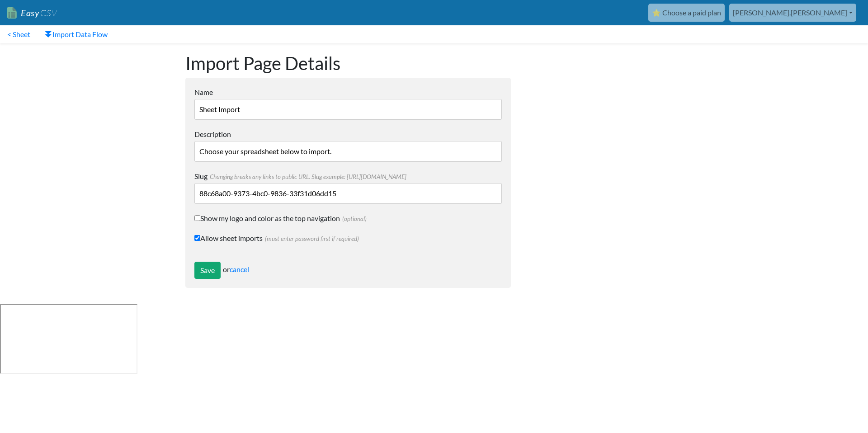 This screenshot has height=433, width=868. What do you see at coordinates (348, 176) in the screenshot?
I see `label: Slug` at bounding box center [348, 176].